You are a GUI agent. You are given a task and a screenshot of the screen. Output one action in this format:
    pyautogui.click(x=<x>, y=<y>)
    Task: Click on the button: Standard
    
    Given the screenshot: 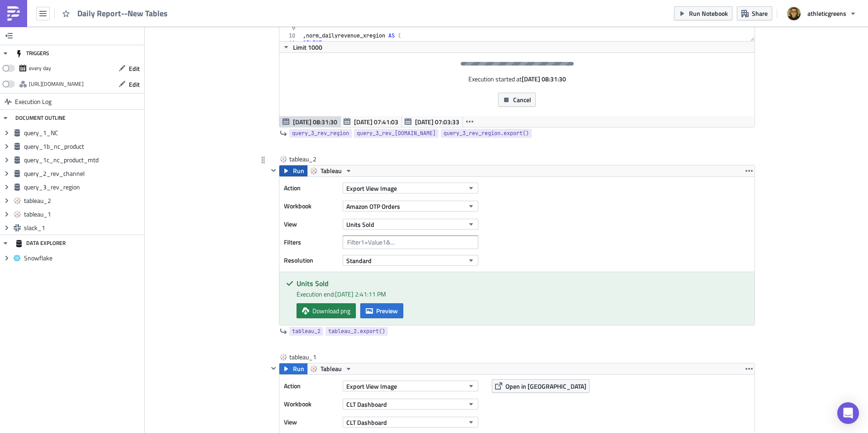 What is the action you would take?
    pyautogui.click(x=411, y=260)
    